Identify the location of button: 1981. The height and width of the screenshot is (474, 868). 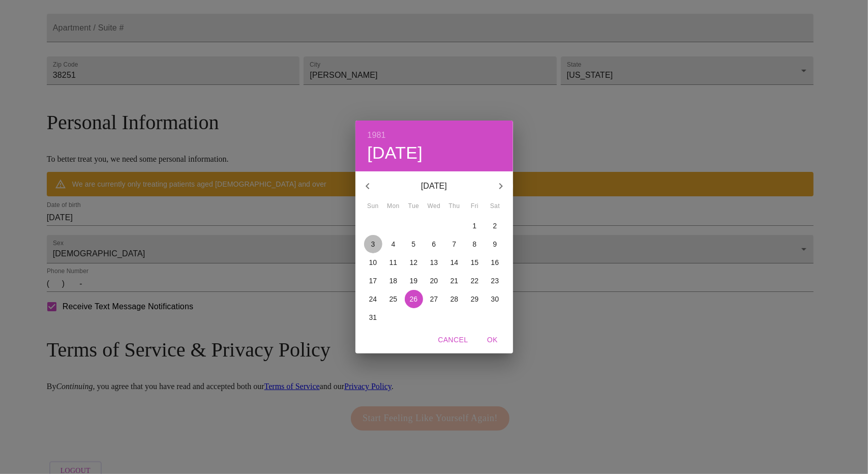
(377, 135).